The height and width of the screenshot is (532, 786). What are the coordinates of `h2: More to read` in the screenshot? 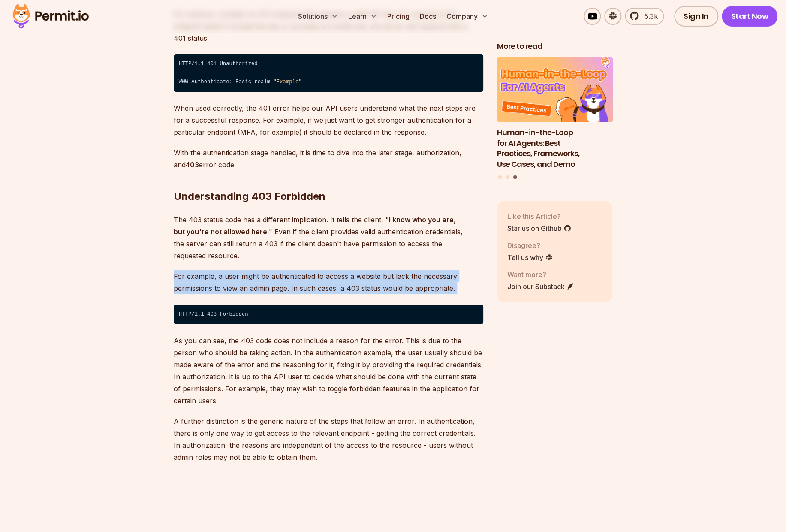 It's located at (555, 46).